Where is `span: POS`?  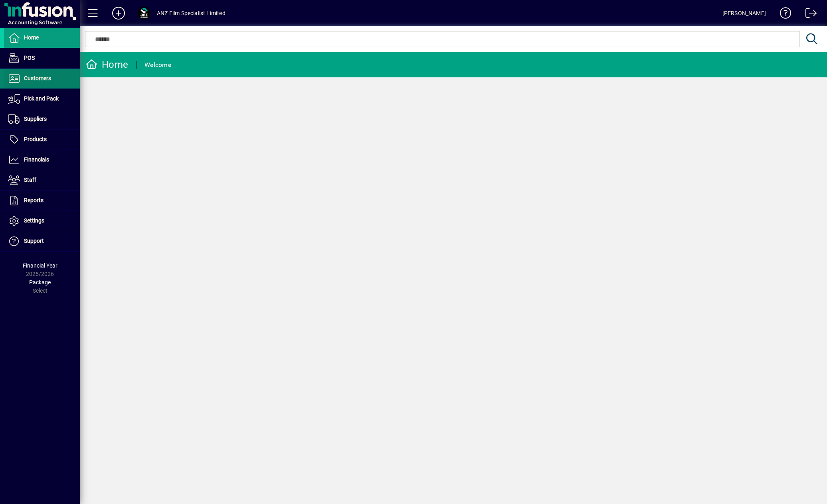
span: POS is located at coordinates (29, 58).